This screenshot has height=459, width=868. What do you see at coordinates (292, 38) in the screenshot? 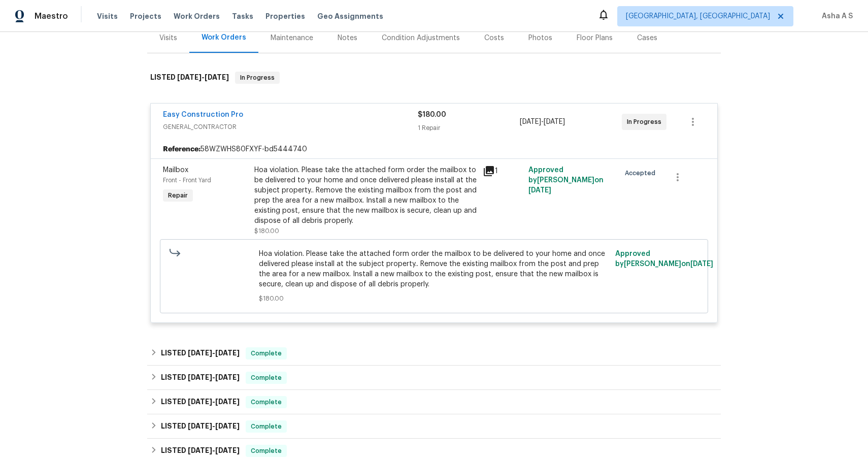
I see `div: Maintenance` at bounding box center [292, 38].